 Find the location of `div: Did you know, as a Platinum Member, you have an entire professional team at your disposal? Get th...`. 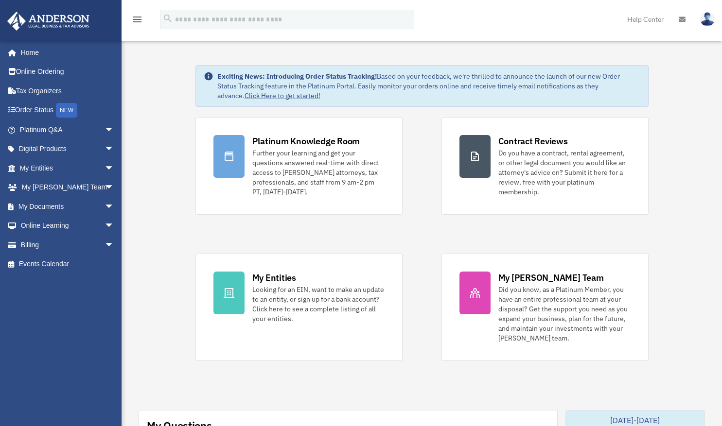

div: Did you know, as a Platinum Member, you have an entire professional team at your disposal? Get th... is located at coordinates (564, 314).